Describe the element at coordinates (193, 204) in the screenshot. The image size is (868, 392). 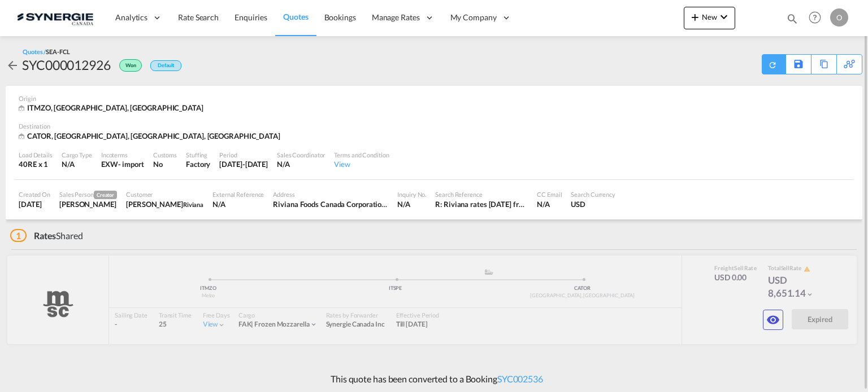
I see `span: Riviana` at that location.